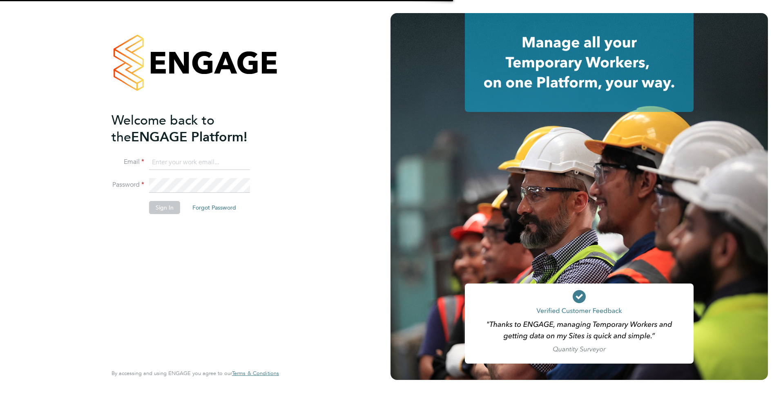 The height and width of the screenshot is (393, 781). What do you see at coordinates (199, 163) in the screenshot?
I see `input: Enter your work email...` at bounding box center [199, 163].